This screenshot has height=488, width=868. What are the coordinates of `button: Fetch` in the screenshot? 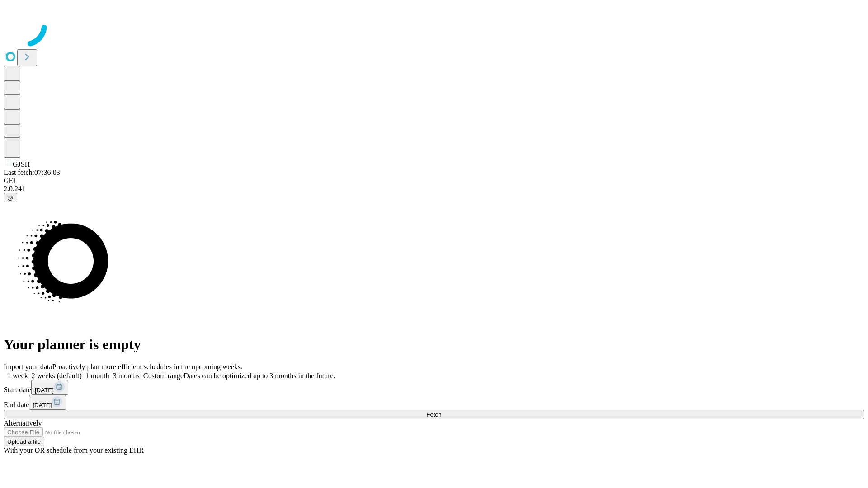 It's located at (434, 414).